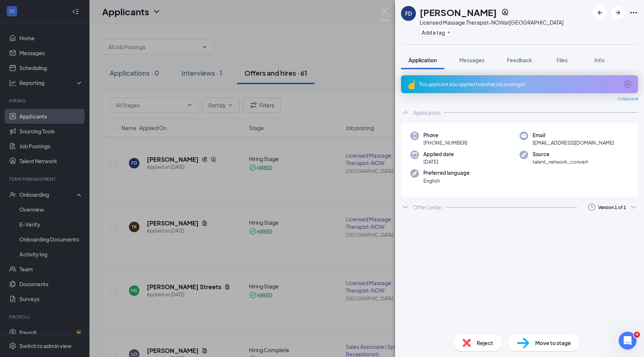 This screenshot has height=357, width=644. What do you see at coordinates (505, 12) in the screenshot?
I see `svg: SourcingTools` at bounding box center [505, 12].